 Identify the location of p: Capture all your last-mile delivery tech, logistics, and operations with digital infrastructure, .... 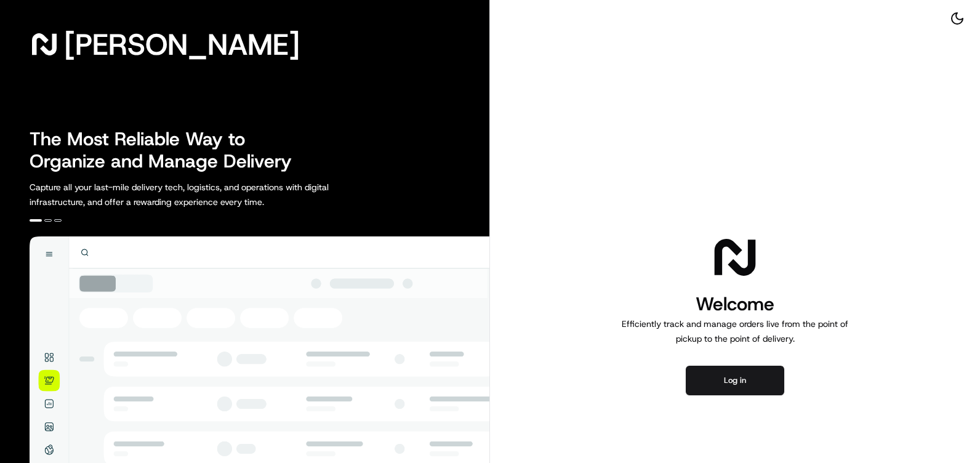
(207, 195).